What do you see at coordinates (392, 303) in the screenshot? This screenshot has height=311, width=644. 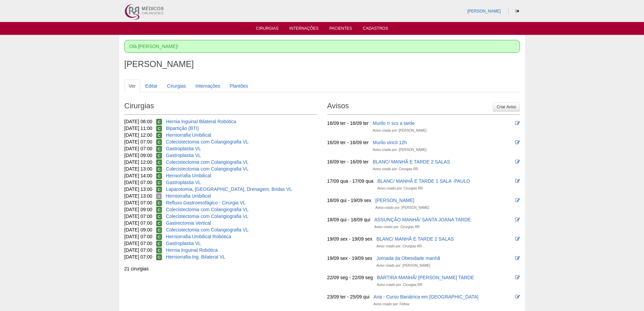 I see `div: Aviso criado por: Fellow` at bounding box center [392, 303].